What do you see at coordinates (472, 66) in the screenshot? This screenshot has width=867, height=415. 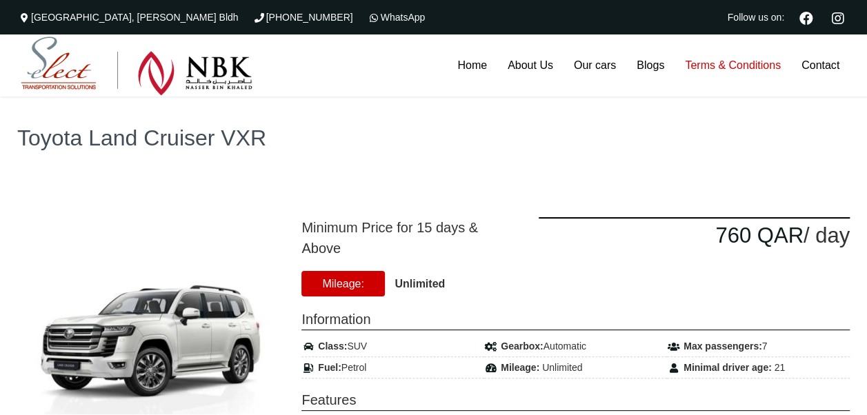 I see `a: Home` at bounding box center [472, 66].